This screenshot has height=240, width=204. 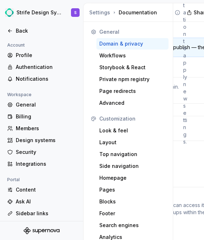 I want to click on a: Blocks, so click(x=132, y=202).